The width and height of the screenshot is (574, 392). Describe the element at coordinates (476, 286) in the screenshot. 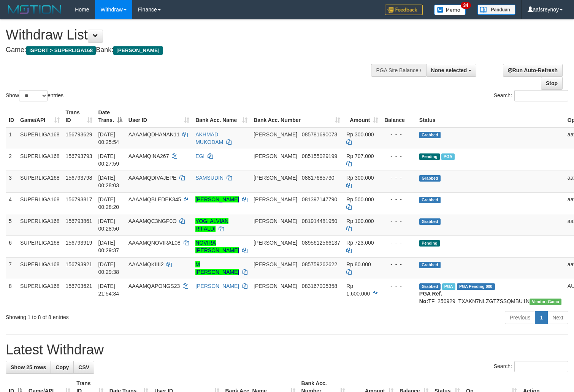

I see `span: PGA Pending` at that location.